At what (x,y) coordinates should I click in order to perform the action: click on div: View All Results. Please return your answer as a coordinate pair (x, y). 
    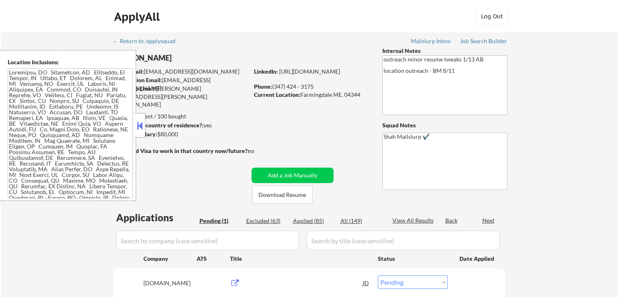
    Looking at the image, I should click on (414, 220).